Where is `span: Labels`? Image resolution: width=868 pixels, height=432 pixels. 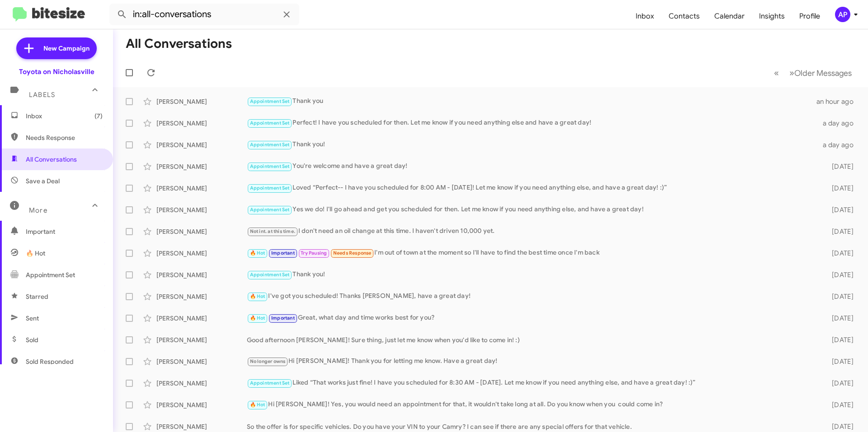 span: Labels is located at coordinates (42, 95).